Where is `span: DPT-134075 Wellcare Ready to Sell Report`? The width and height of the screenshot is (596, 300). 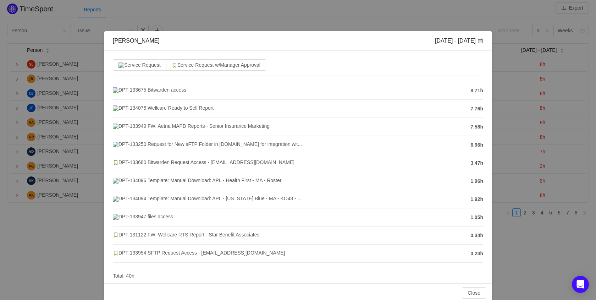
span: DPT-134075 Wellcare Ready to Sell Report is located at coordinates (163, 108).